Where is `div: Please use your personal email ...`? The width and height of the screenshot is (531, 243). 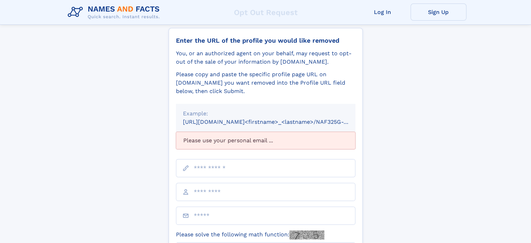 div: Please use your personal email ... is located at coordinates (266, 140).